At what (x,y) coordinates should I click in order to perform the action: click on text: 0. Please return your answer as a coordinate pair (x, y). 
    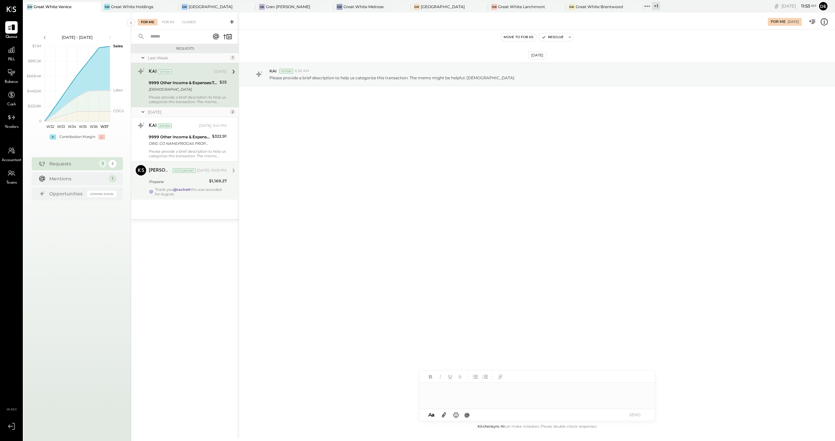
    Looking at the image, I should click on (40, 121).